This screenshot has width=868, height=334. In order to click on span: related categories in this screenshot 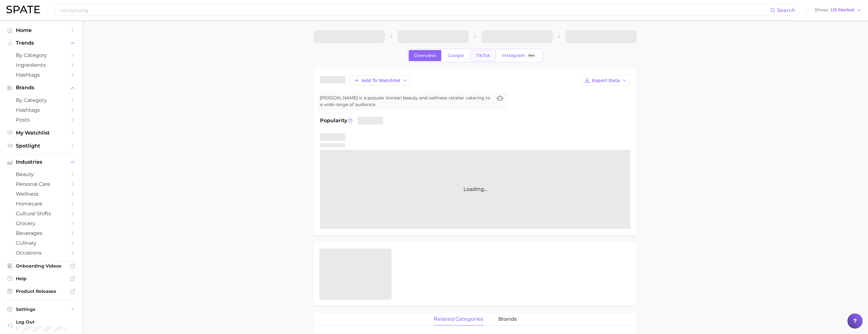, I will do `click(459, 319)`.